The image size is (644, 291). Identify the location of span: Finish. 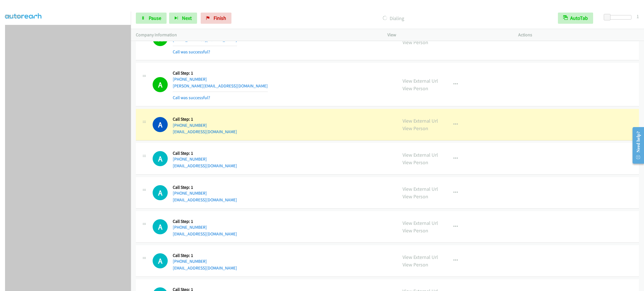
(220, 18).